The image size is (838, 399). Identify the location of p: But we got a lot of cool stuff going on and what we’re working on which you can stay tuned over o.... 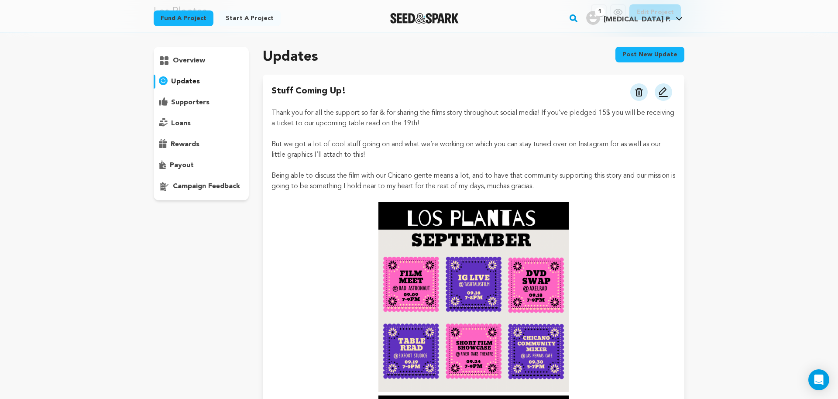
(474, 150).